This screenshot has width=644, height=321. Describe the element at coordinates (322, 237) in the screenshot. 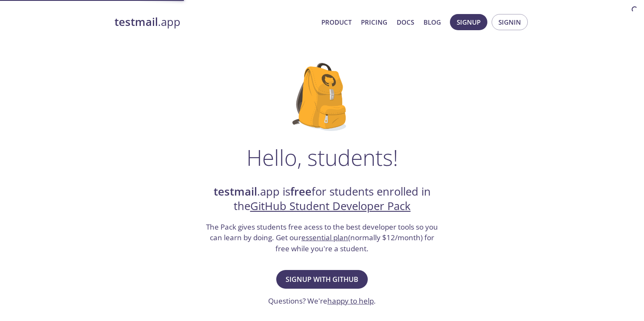

I see `h3: The Pack gives students free acess to the best developer tools so you can learn by doing. Get our...` at that location.